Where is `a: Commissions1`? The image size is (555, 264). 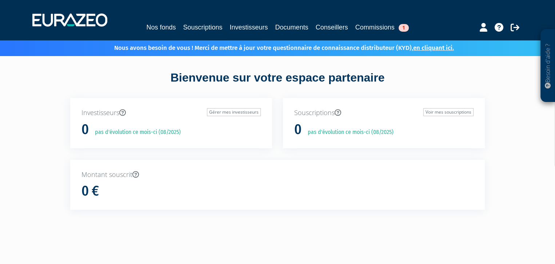
a: Commissions1 is located at coordinates (382, 27).